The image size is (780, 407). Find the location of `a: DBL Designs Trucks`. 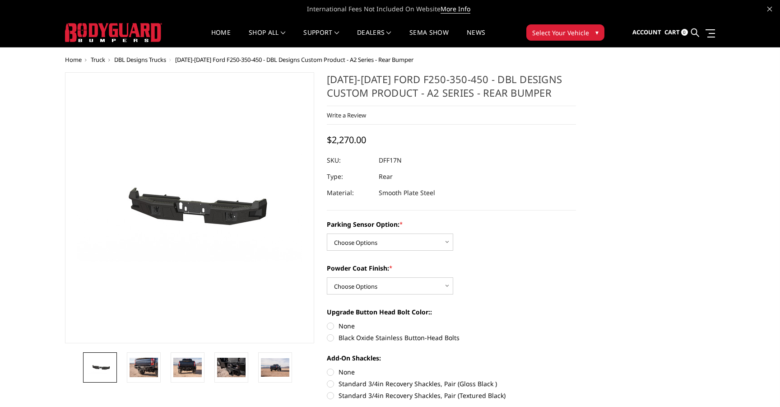

a: DBL Designs Trucks is located at coordinates (140, 60).